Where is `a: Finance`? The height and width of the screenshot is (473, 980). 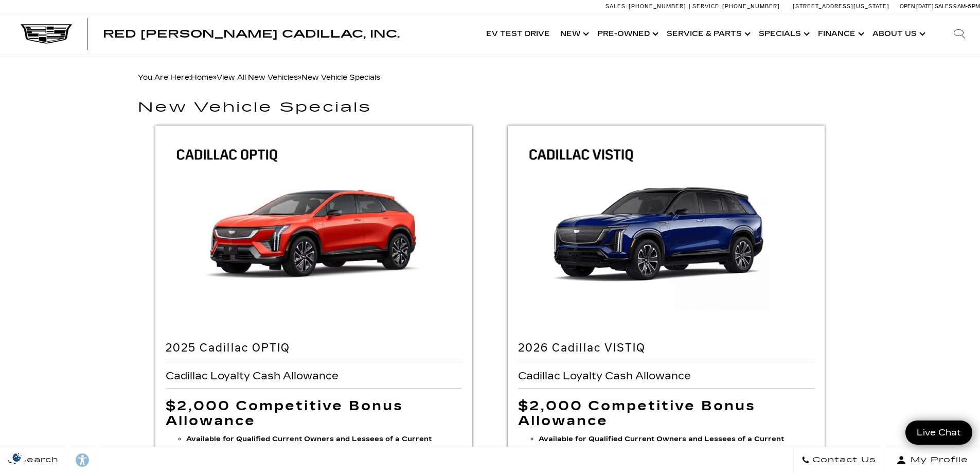
a: Finance is located at coordinates (840, 34).